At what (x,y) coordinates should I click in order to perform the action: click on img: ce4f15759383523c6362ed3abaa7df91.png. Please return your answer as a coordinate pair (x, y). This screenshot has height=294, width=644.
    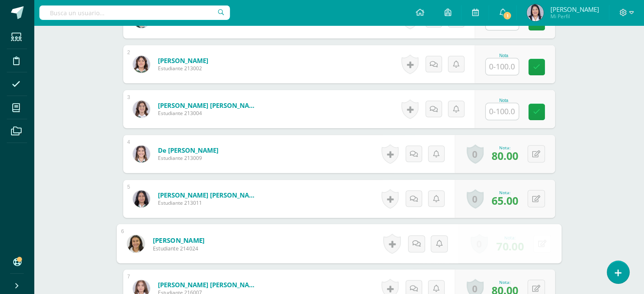
    Looking at the image, I should click on (142, 199).